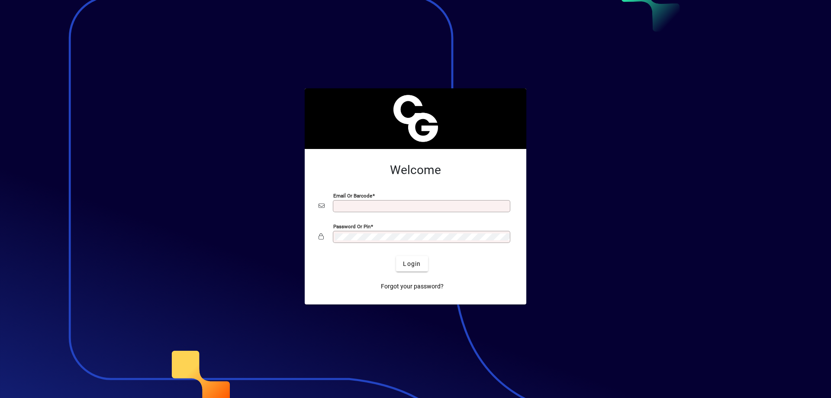 Image resolution: width=831 pixels, height=398 pixels. Describe the element at coordinates (412, 286) in the screenshot. I see `span: Forgot your password?` at that location.